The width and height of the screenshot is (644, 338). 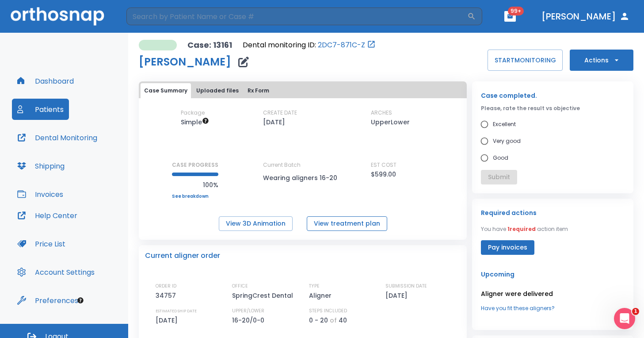 What do you see at coordinates (210, 45) in the screenshot?
I see `p: Case: 13161` at bounding box center [210, 45].